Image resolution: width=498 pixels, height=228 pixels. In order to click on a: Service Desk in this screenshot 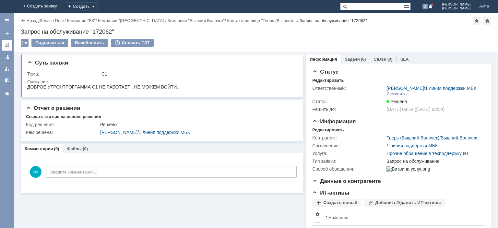, I will do `click(52, 20)`.